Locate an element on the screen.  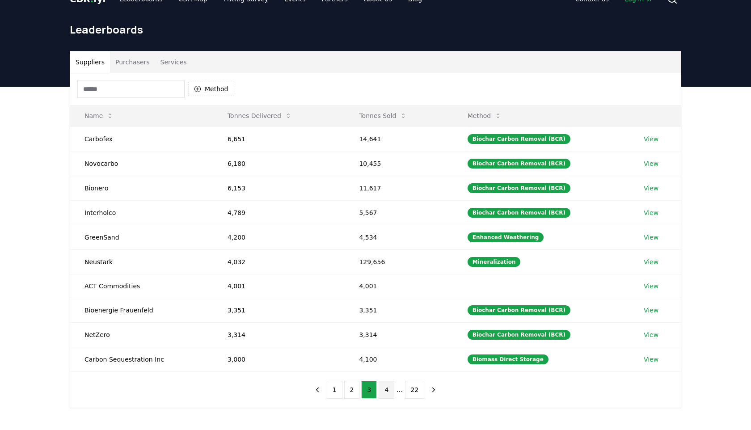
button: Suppliers is located at coordinates (90, 62).